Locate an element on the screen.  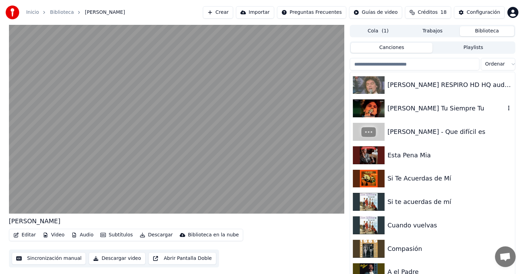
button: Descargar video is located at coordinates (117, 258).